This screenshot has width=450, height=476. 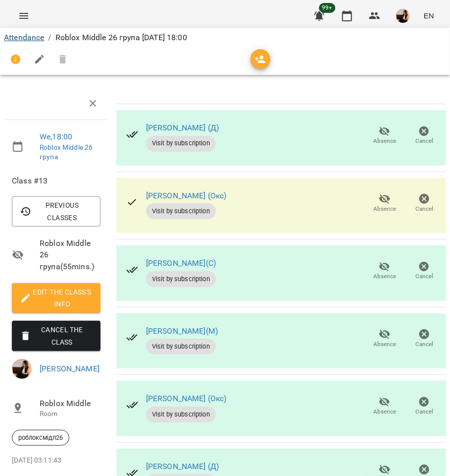 What do you see at coordinates (56, 211) in the screenshot?
I see `button: Previous Classes` at bounding box center [56, 211].